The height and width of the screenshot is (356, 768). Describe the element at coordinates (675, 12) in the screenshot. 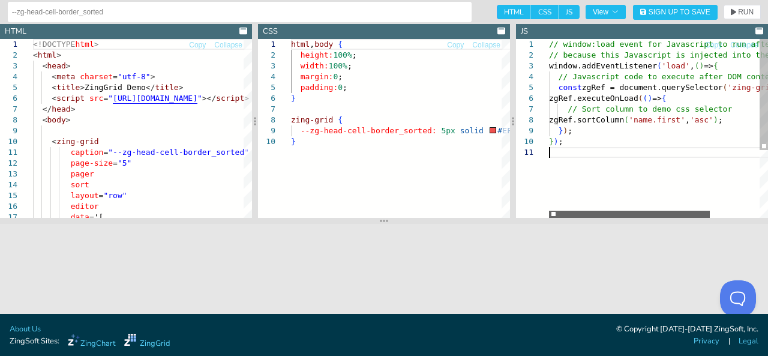

I see `button: Sign Up to Save` at that location.